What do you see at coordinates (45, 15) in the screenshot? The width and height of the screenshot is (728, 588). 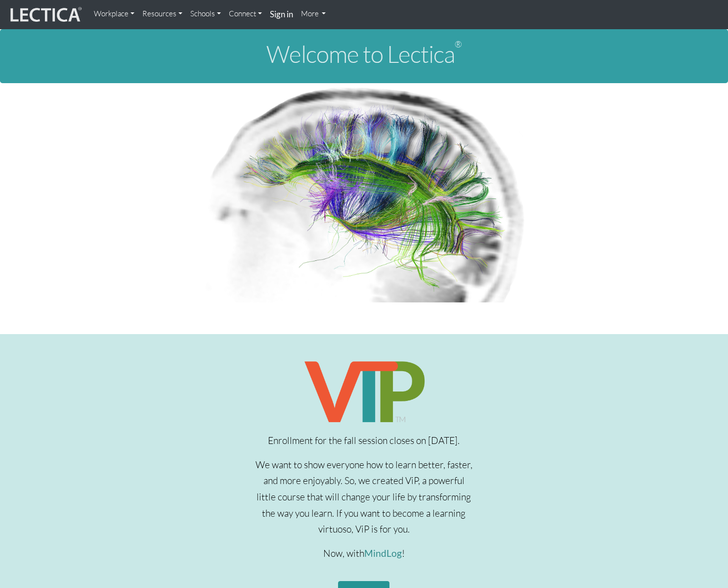 I see `img: lecticalive` at bounding box center [45, 15].